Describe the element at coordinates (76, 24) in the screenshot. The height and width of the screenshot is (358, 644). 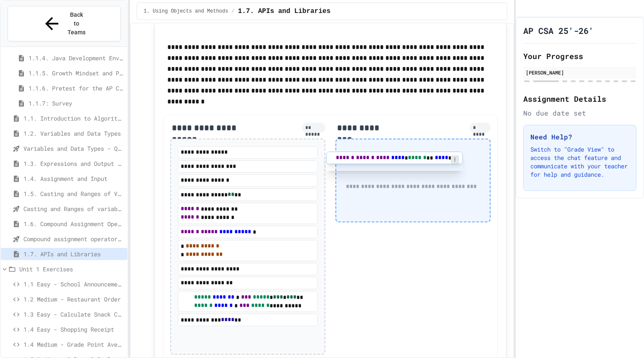
I see `span: Back to Teams` at that location.